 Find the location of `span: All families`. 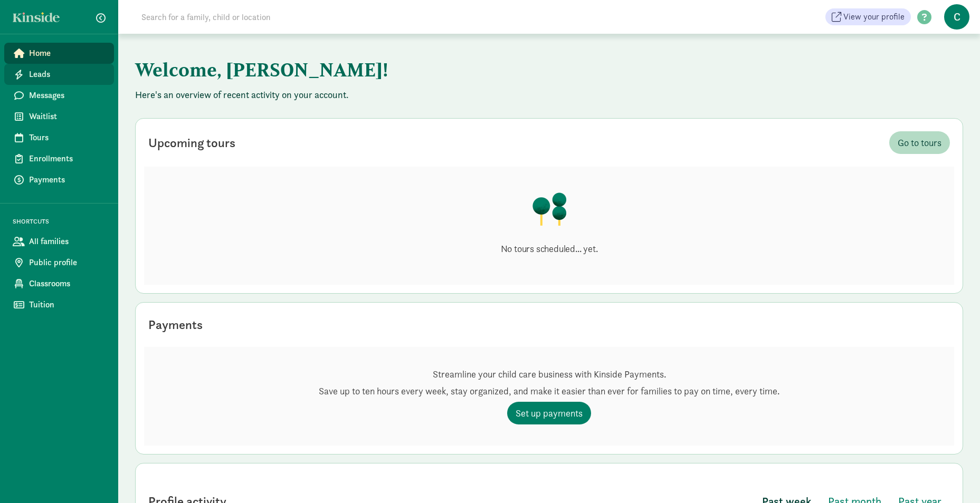

span: All families is located at coordinates (67, 241).